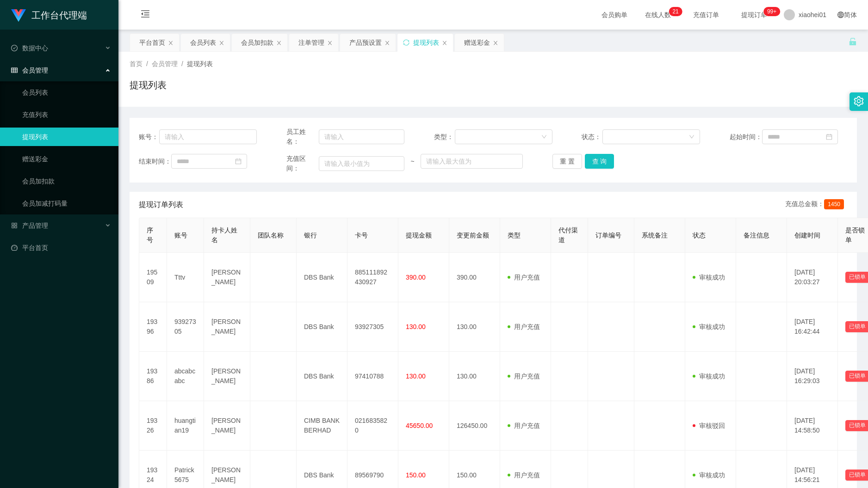  Describe the element at coordinates (302, 137) in the screenshot. I see `span: 员工姓名：` at that location.